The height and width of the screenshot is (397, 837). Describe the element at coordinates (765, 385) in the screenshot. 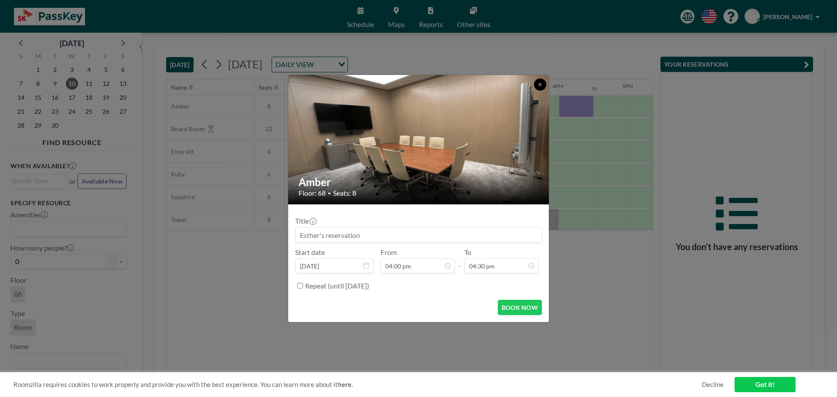

I see `a: Got it!` at that location.